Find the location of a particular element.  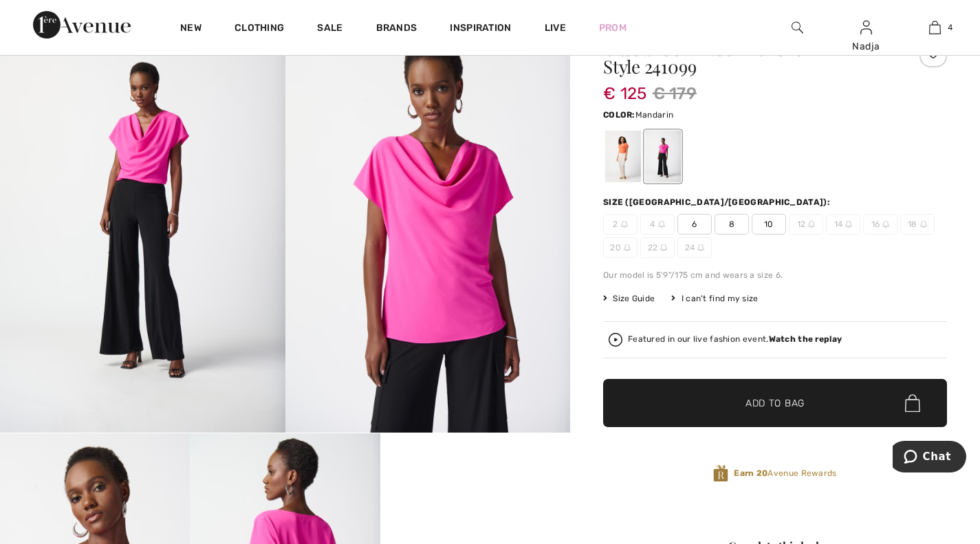

a: 4 is located at coordinates (935, 28).